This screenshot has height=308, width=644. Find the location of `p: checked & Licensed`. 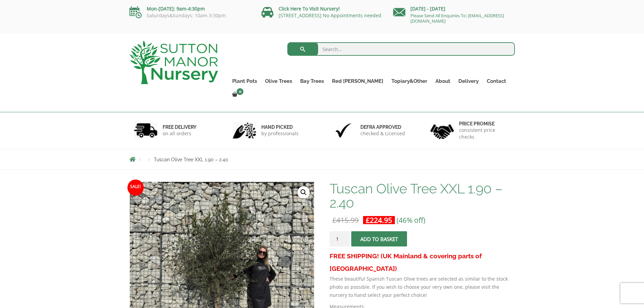

p: checked & Licensed is located at coordinates (382, 134).